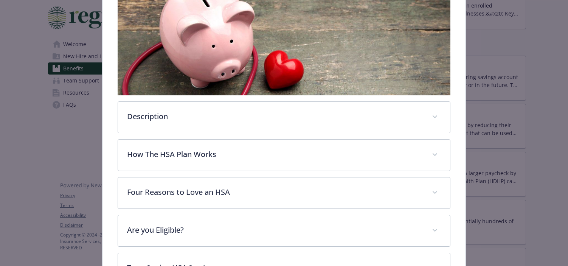  What do you see at coordinates (283, 117) in the screenshot?
I see `div: Description` at bounding box center [283, 117].